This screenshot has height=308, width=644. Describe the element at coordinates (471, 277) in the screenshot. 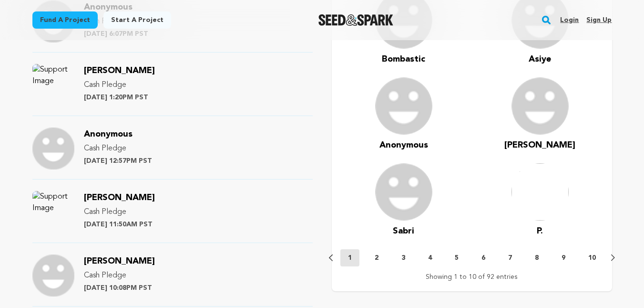

I see `p: Showing 1 to 10 of 92 entries` at that location.